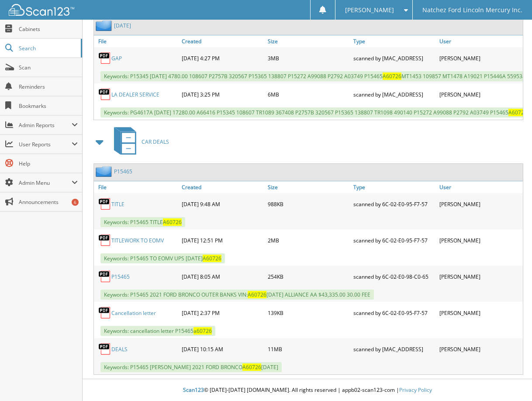 The width and height of the screenshot is (532, 401). Describe the element at coordinates (138, 240) in the screenshot. I see `a: TITLEWORK TO EOMV` at that location.